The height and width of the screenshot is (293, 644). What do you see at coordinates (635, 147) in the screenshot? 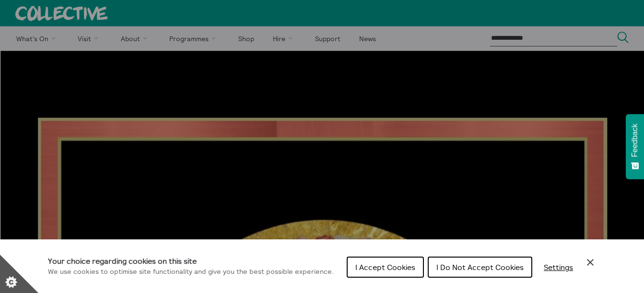
I see `button: Feedback - Show survey` at bounding box center [635, 147].